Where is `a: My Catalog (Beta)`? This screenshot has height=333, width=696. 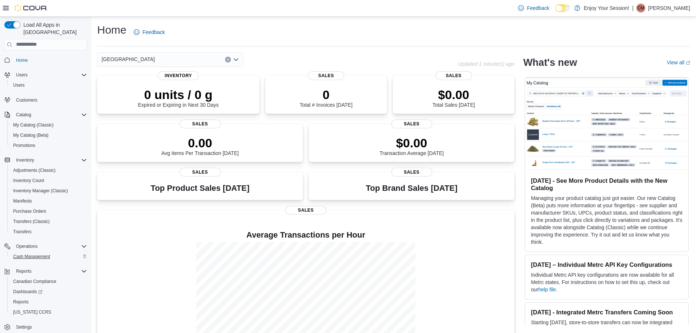
a: My Catalog (Beta) is located at coordinates (31, 135).